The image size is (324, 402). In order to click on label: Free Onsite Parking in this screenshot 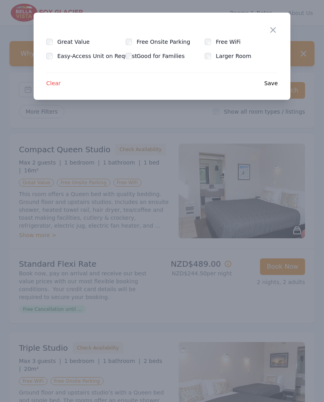, I will do `click(168, 42)`.